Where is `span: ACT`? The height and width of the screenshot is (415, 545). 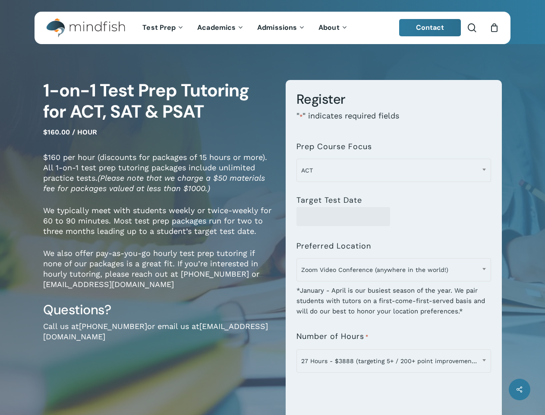 span: ACT is located at coordinates (394, 170).